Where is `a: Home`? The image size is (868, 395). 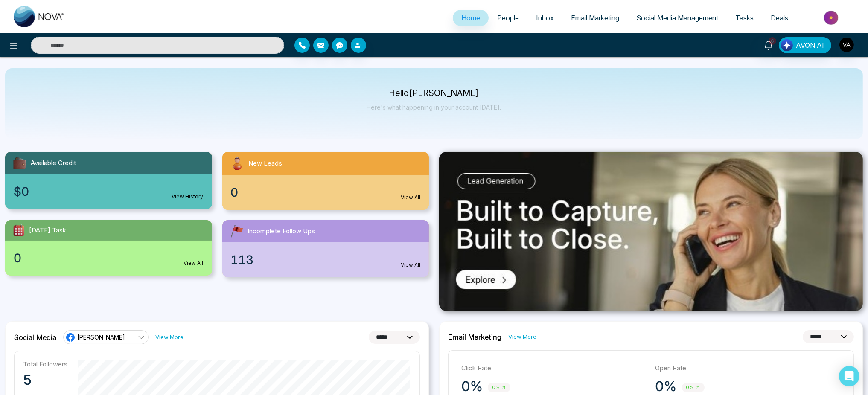
a: Home is located at coordinates (471, 18).